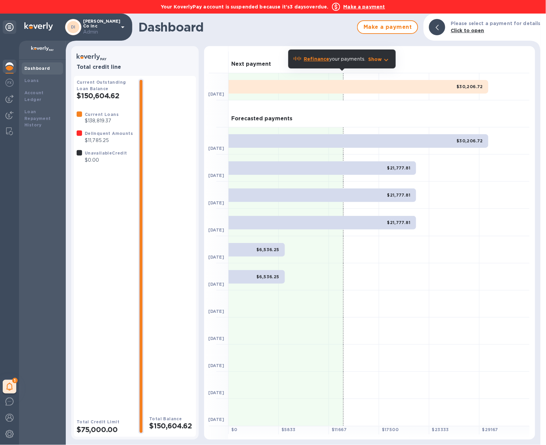  I want to click on b: Loans, so click(32, 80).